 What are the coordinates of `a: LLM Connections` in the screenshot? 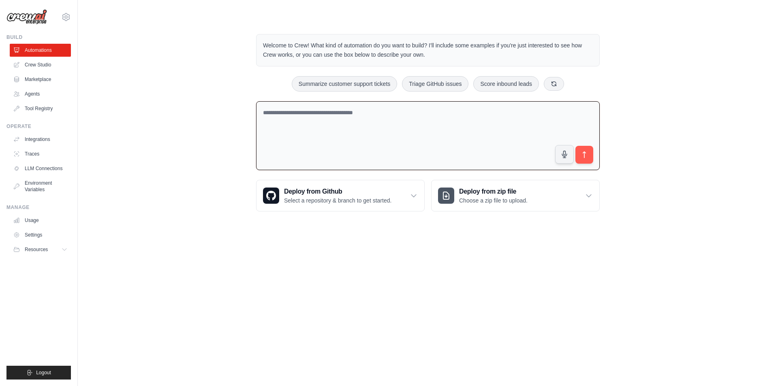 It's located at (40, 168).